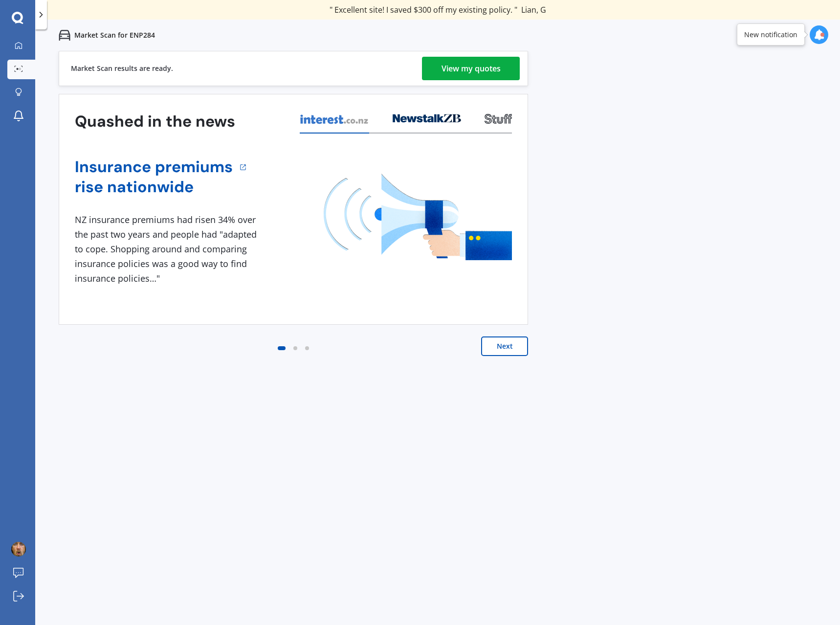 Image resolution: width=840 pixels, height=625 pixels. What do you see at coordinates (471, 68) in the screenshot?
I see `a: View my quotes` at bounding box center [471, 68].